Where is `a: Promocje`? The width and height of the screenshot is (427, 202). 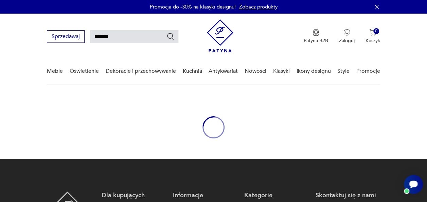
a: Promocje is located at coordinates (368, 71).